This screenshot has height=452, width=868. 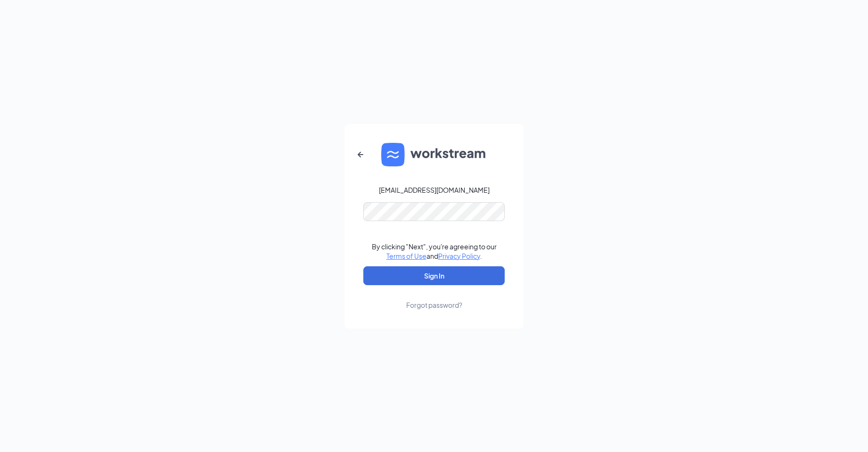 What do you see at coordinates (434, 297) in the screenshot?
I see `a: Forgot password?` at bounding box center [434, 297].